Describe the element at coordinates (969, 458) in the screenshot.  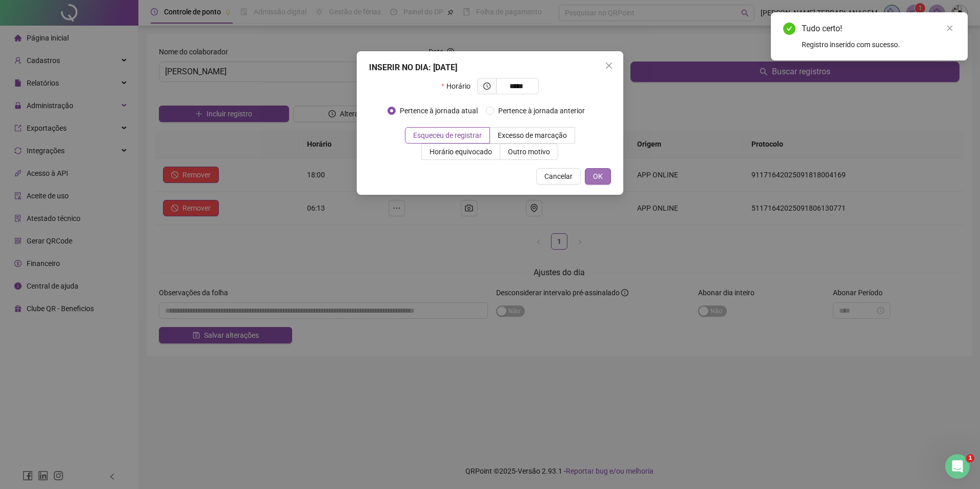
I see `span: 1` at that location.